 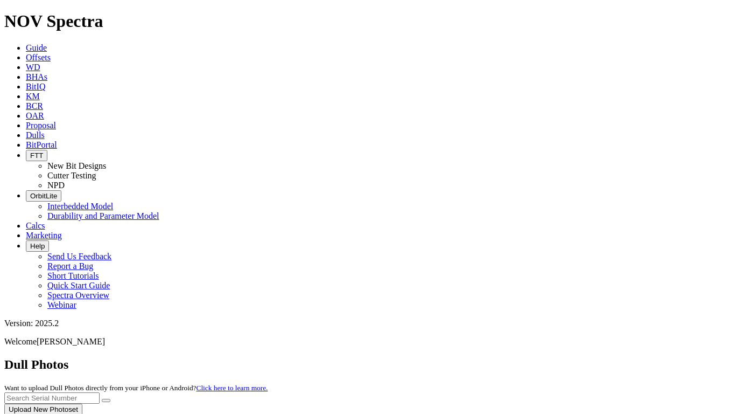 What do you see at coordinates (37, 246) in the screenshot?
I see `span: Help` at bounding box center [37, 246].